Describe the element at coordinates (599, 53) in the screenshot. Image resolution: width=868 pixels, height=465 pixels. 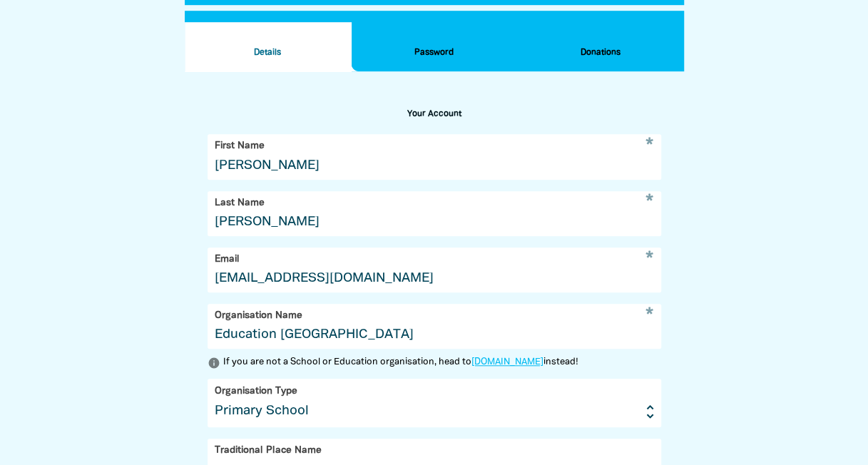
I see `h2: Donations` at that location.